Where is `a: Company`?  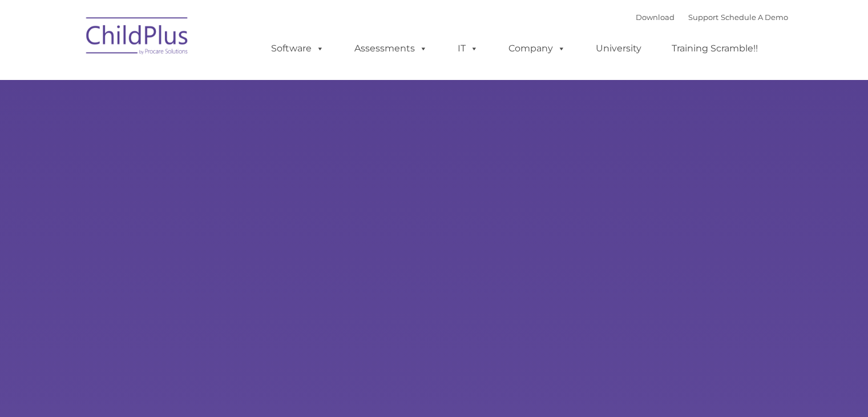 a: Company is located at coordinates (537, 48).